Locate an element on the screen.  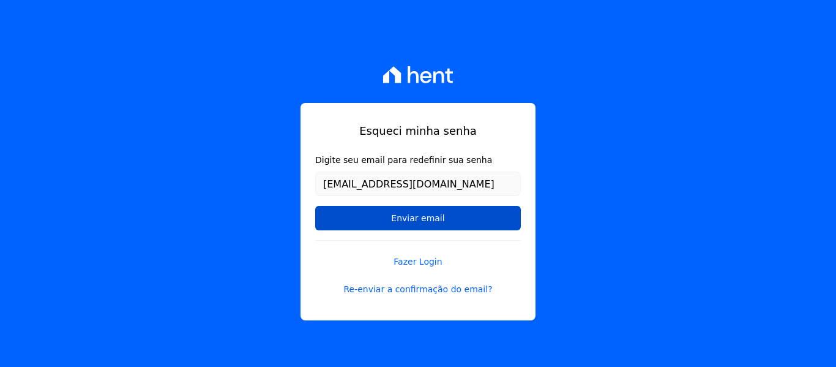
h1: Esqueci minha senha is located at coordinates (418, 130).